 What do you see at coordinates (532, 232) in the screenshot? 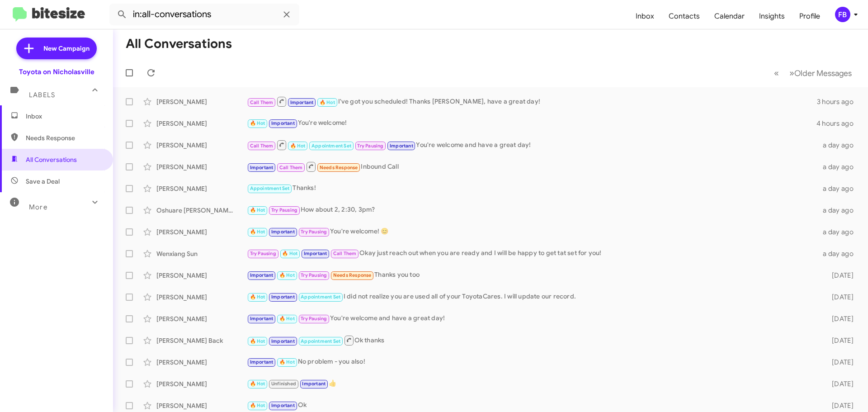
I see `div: You're welcome! 😊` at bounding box center [532, 232].